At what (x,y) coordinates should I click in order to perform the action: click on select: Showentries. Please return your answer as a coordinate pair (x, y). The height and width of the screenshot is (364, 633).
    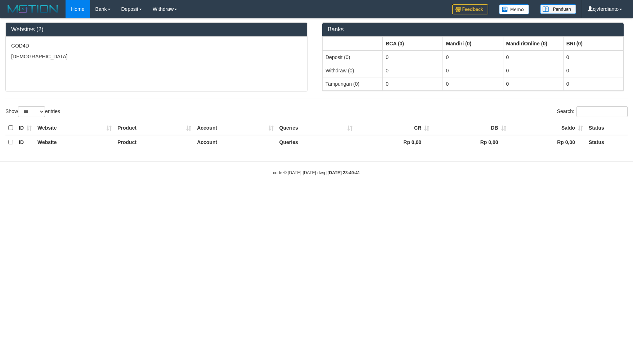
    Looking at the image, I should click on (32, 112).